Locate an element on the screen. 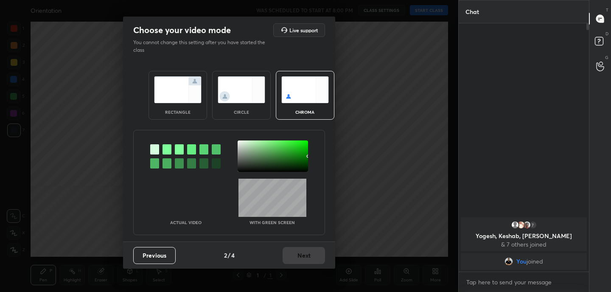 The width and height of the screenshot is (611, 292). h5: Live support is located at coordinates (303, 30).